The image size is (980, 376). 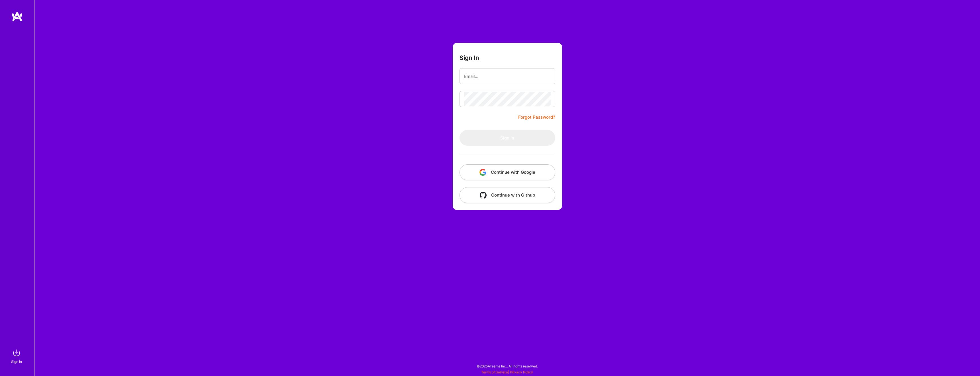 What do you see at coordinates (17, 16) in the screenshot?
I see `img: logo` at bounding box center [17, 16].